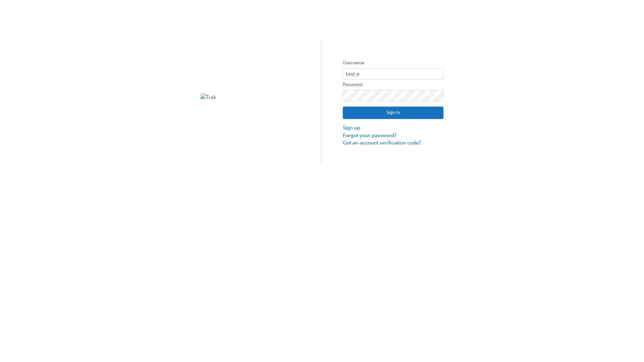 This screenshot has height=362, width=644. What do you see at coordinates (394, 74) in the screenshot?
I see `input: Username` at bounding box center [394, 74].